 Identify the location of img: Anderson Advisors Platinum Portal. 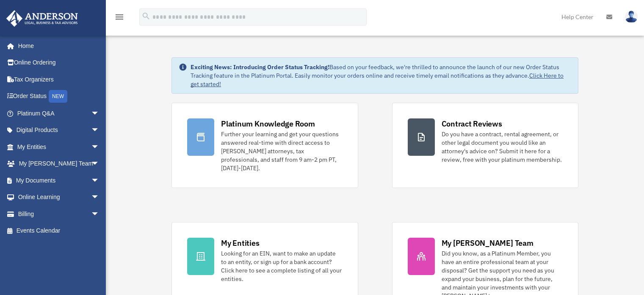
(42, 19).